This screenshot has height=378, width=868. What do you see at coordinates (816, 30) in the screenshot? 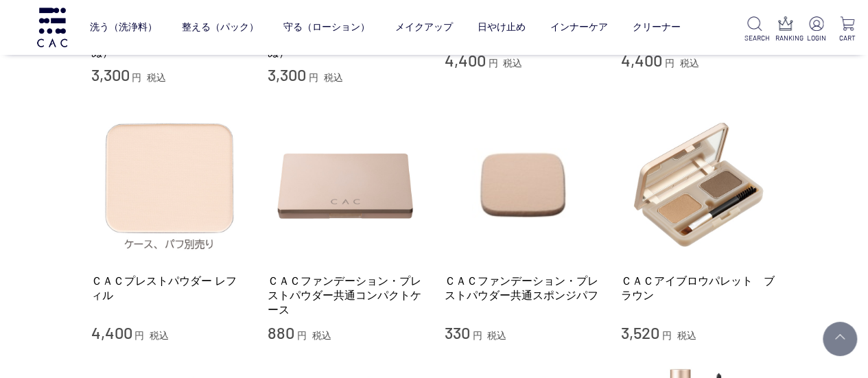
I see `a: LOGIN` at bounding box center [816, 30].